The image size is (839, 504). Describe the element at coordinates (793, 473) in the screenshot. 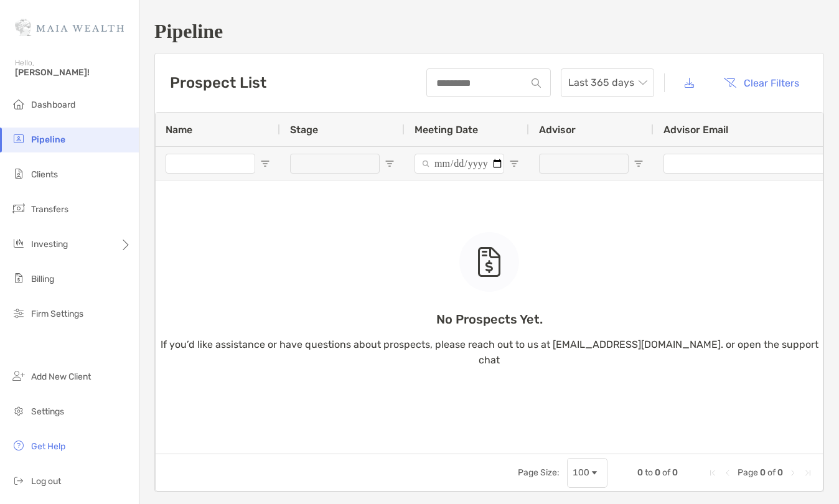

I see `div: Next Page` at that location.